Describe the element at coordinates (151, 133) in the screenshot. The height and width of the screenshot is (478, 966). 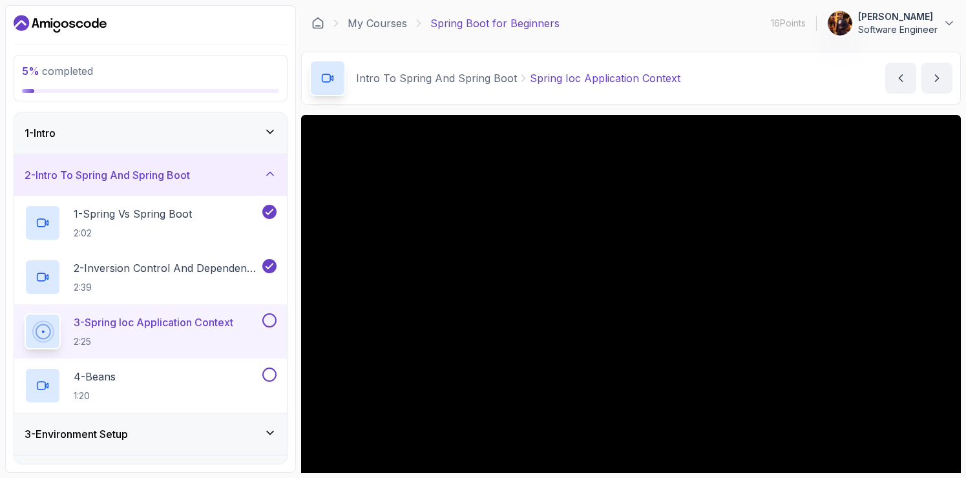
I see `button: 1-Intro` at that location.